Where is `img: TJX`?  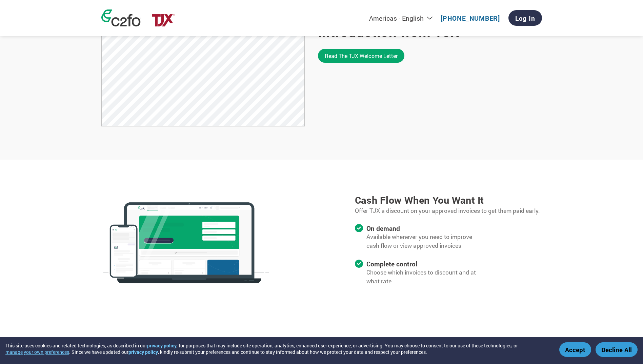
img: TJX is located at coordinates (164, 20).